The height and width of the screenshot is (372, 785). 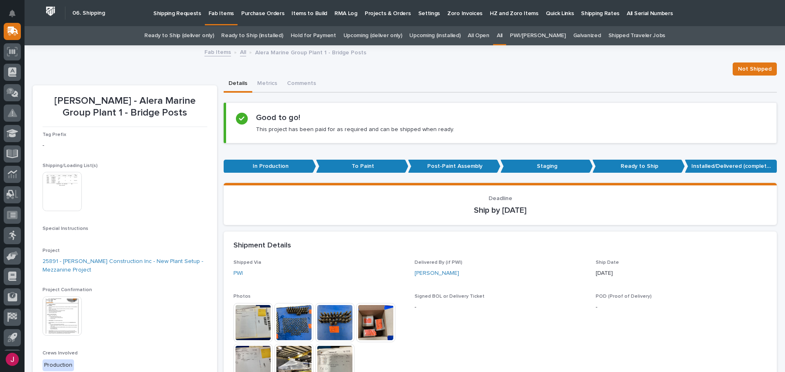 I want to click on button: Not Shipped, so click(x=754, y=69).